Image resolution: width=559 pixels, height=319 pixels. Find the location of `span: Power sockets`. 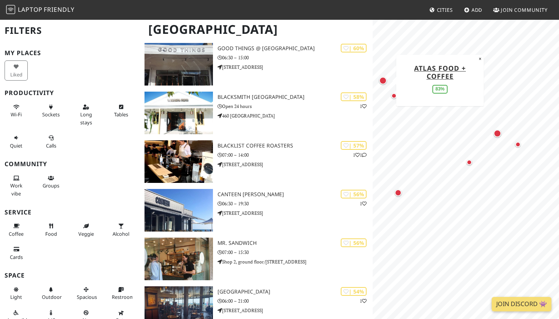

span: Power sockets is located at coordinates (51, 114).